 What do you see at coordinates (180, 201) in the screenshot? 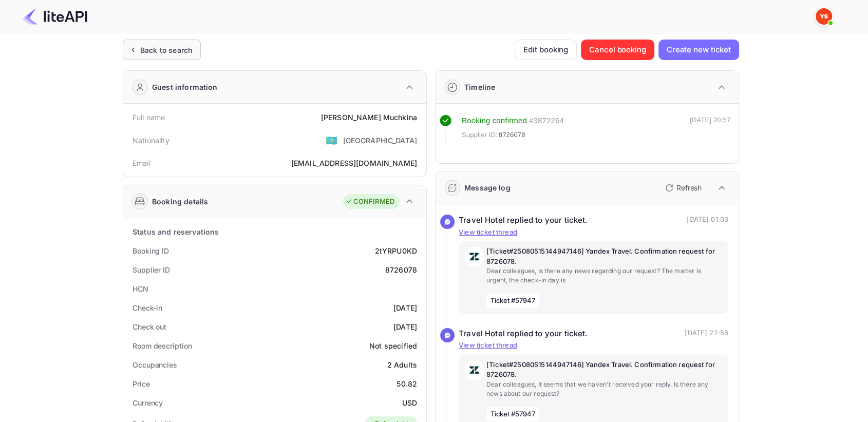
I see `div: Booking details` at bounding box center [180, 201].